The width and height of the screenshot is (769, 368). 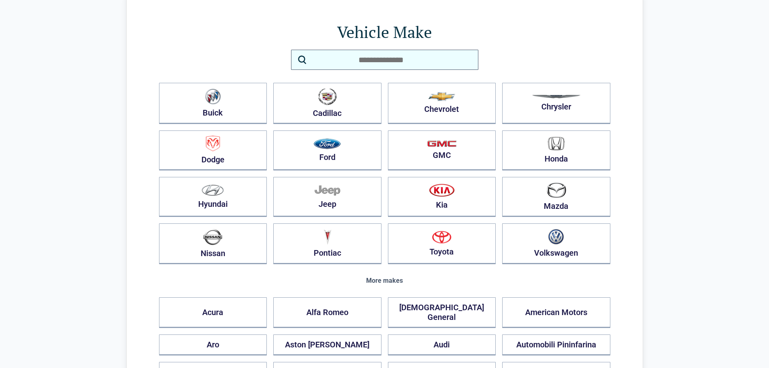 I want to click on button: Honda, so click(x=556, y=150).